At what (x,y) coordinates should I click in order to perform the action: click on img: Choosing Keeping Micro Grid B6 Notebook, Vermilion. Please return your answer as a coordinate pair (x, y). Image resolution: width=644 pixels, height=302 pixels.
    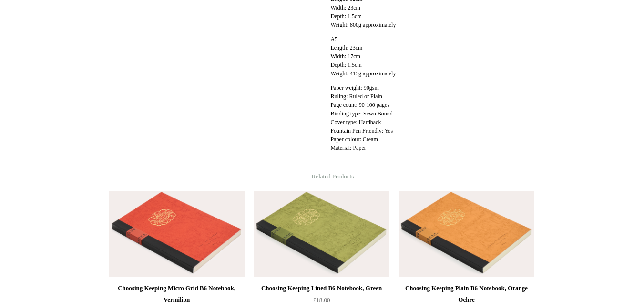
    Looking at the image, I should click on (177, 234).